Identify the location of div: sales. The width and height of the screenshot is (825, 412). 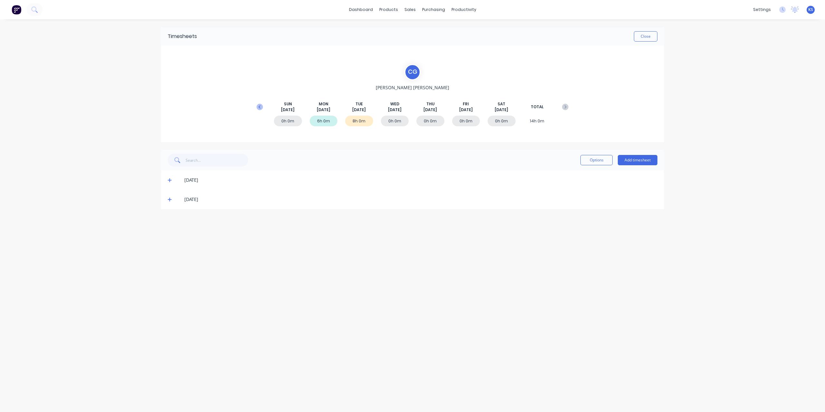
(410, 10).